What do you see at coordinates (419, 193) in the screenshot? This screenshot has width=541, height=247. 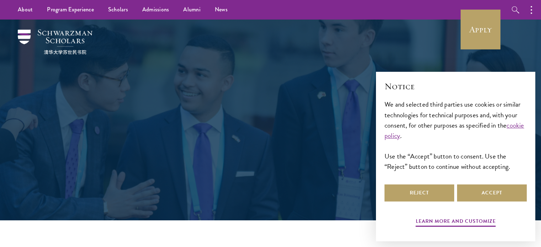 I see `button: Reject` at bounding box center [419, 193].